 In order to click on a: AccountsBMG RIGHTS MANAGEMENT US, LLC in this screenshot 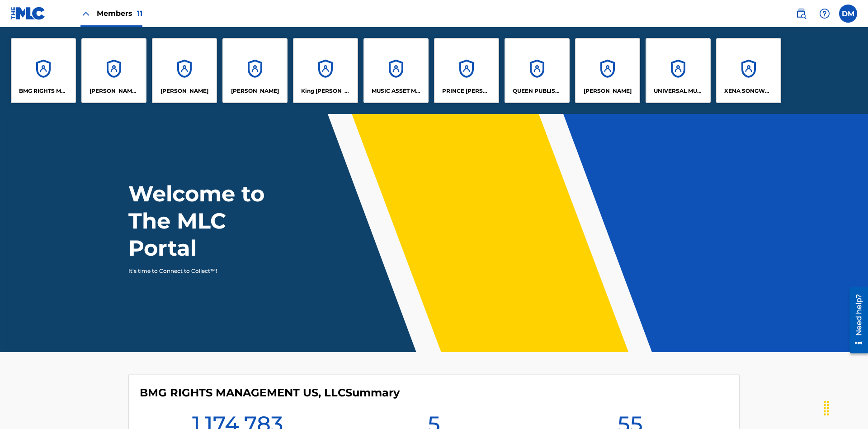, I will do `click(44, 71)`.